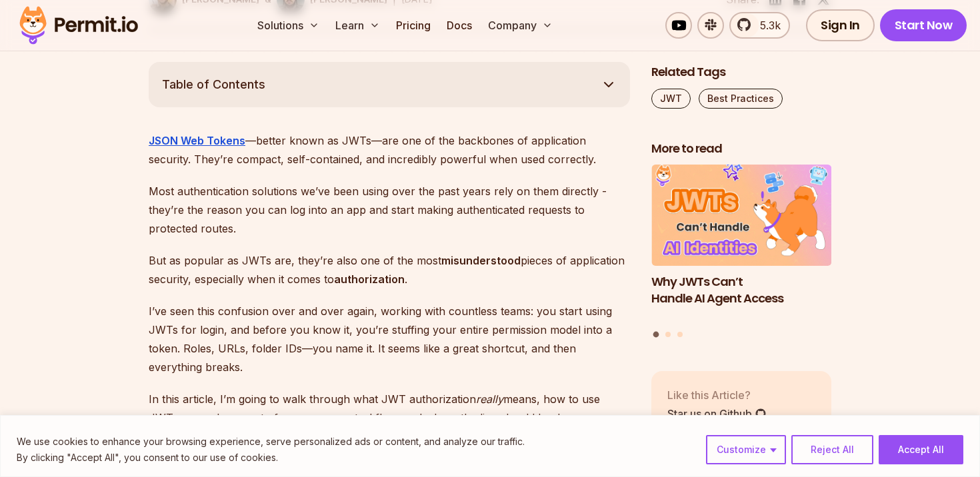 This screenshot has height=477, width=980. What do you see at coordinates (670, 99) in the screenshot?
I see `a: JWT` at bounding box center [670, 99].